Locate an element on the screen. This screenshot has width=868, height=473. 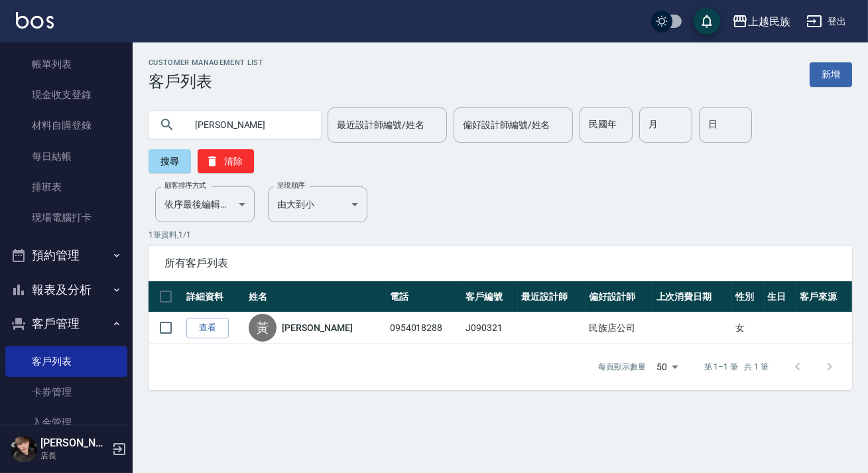
p: 店長 is located at coordinates (75, 456).